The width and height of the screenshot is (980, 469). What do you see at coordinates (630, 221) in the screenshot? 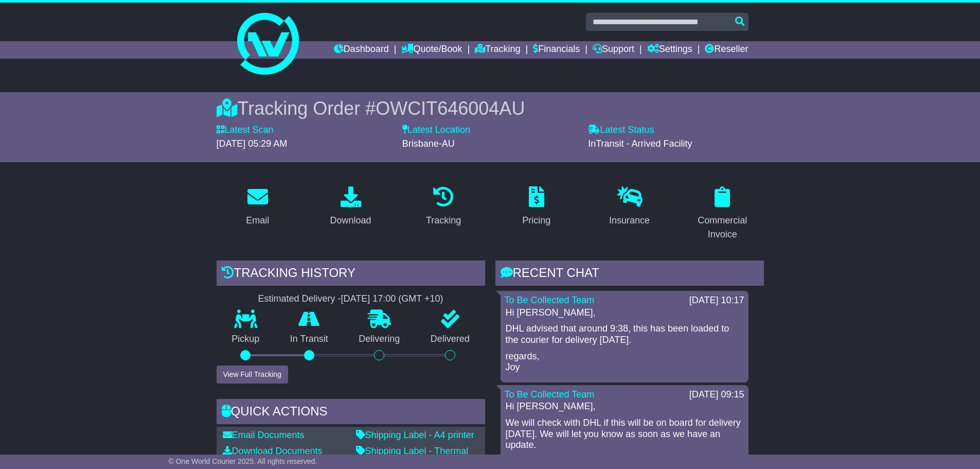
I see `div: Insurance` at bounding box center [630, 221].